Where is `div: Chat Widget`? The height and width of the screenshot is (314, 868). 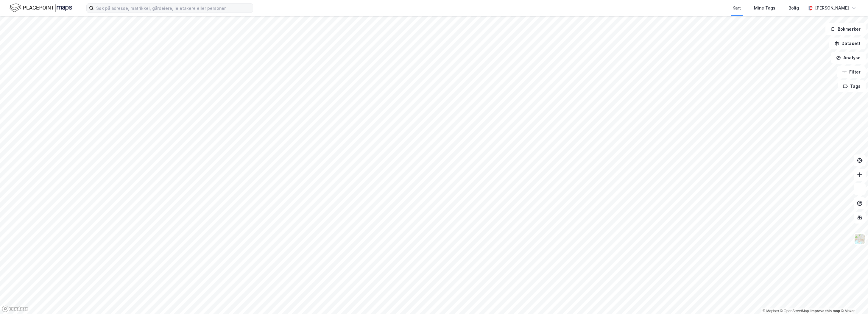
div: Chat Widget is located at coordinates (853, 300).